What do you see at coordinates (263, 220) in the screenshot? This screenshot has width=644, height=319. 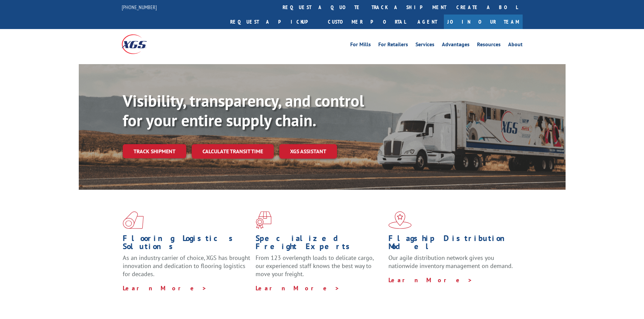 I see `img: xgs-icon-focused-on-flooring-red` at bounding box center [263, 220].